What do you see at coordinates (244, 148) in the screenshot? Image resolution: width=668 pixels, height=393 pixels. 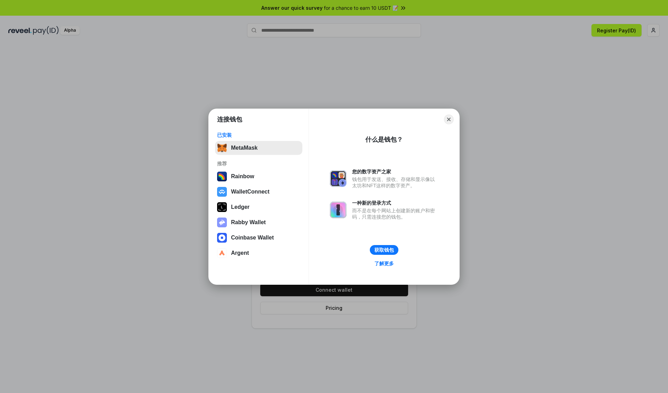 I see `div: MetaMask` at bounding box center [244, 148].